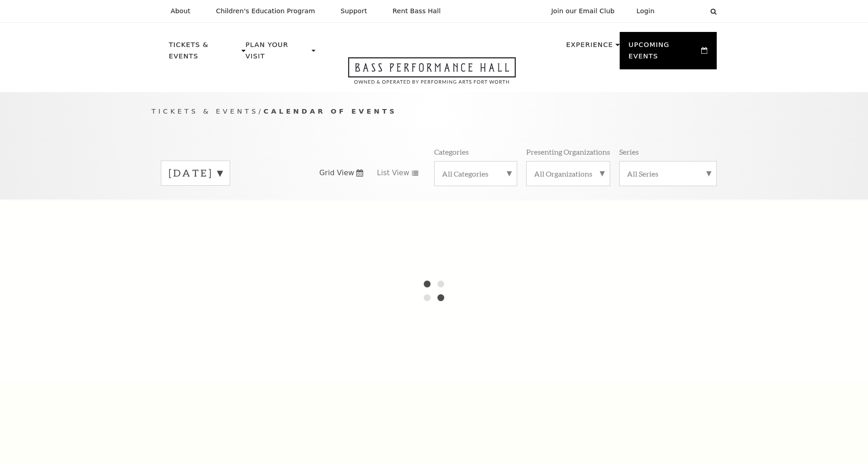  I want to click on label: All Organizations, so click(568, 173).